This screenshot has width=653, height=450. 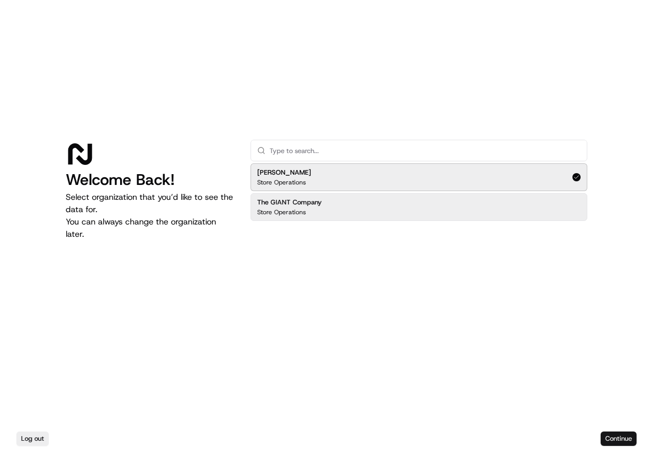 I want to click on p: Select organization that you’d like to see the data for. You can always change the organization l..., so click(x=150, y=216).